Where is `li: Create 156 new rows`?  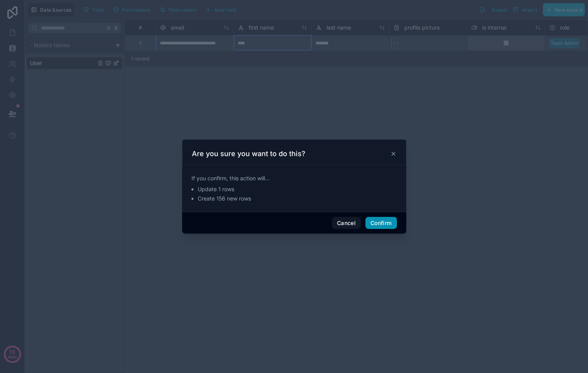 li: Create 156 new rows is located at coordinates (297, 199).